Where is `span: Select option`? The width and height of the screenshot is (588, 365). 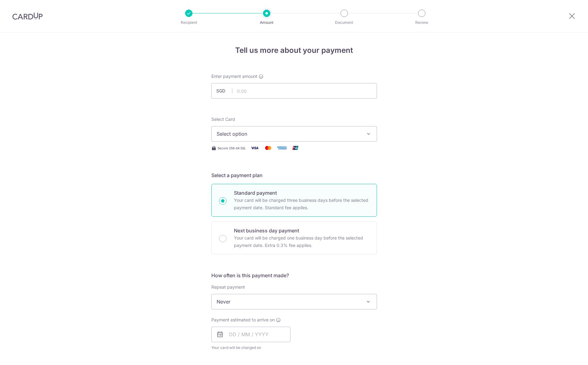
span: Select option is located at coordinates (288, 134).